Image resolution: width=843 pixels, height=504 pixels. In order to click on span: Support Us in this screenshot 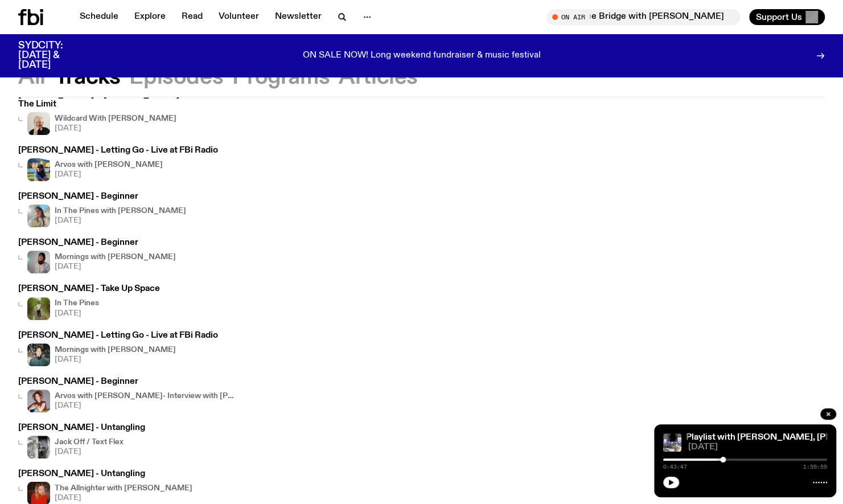, I will do `click(779, 17)`.